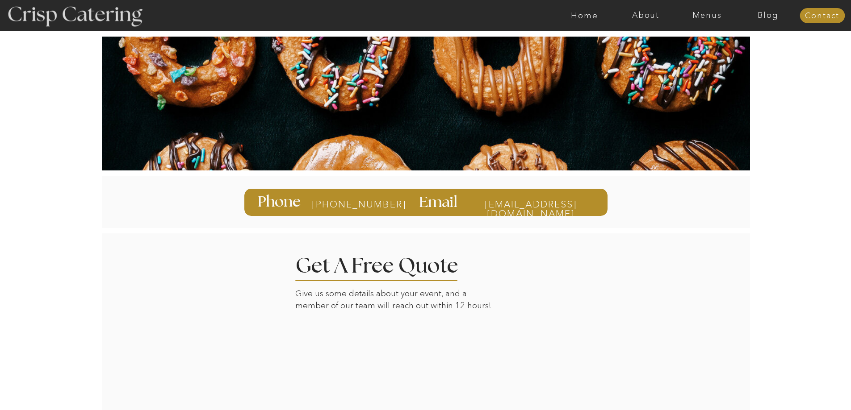 Image resolution: width=851 pixels, height=410 pixels. Describe the element at coordinates (584, 16) in the screenshot. I see `nav: Home` at that location.